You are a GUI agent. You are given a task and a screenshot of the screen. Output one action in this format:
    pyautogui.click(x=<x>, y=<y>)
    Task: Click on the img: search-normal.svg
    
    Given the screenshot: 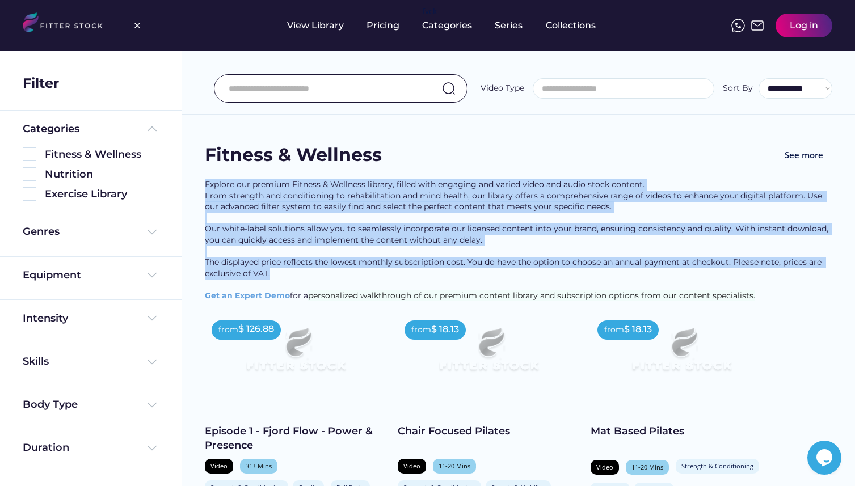 What is the action you would take?
    pyautogui.click(x=449, y=89)
    